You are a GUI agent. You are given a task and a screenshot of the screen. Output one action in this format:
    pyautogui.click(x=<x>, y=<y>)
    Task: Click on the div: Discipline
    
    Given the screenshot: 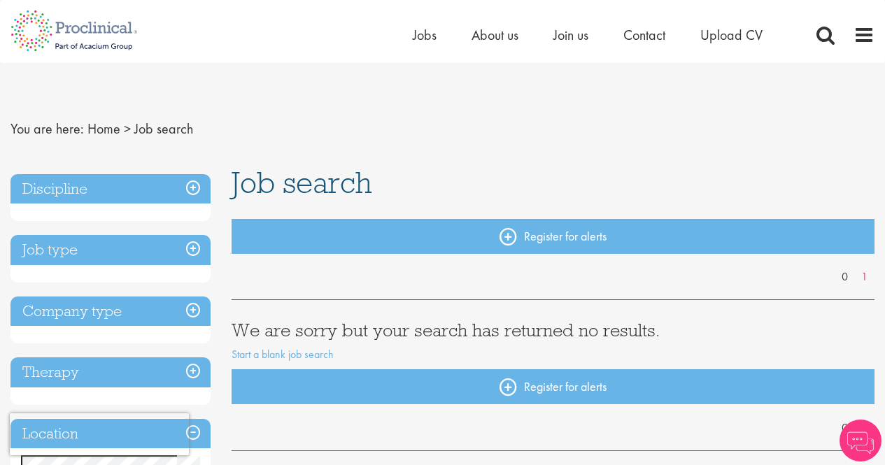 What is the action you would take?
    pyautogui.click(x=111, y=189)
    